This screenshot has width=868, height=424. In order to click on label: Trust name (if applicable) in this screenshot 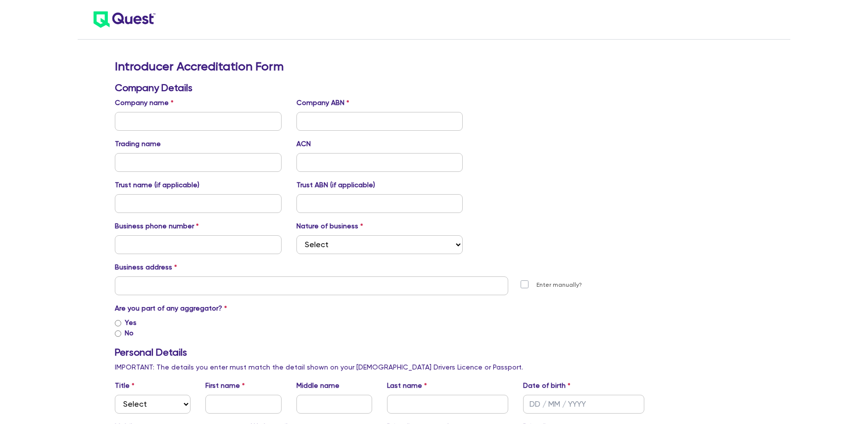, I will do `click(157, 185)`.